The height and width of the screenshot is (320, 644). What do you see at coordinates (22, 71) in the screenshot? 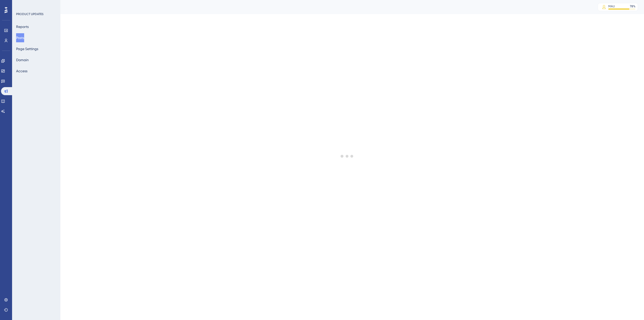
I see `button: Access` at bounding box center [22, 71].